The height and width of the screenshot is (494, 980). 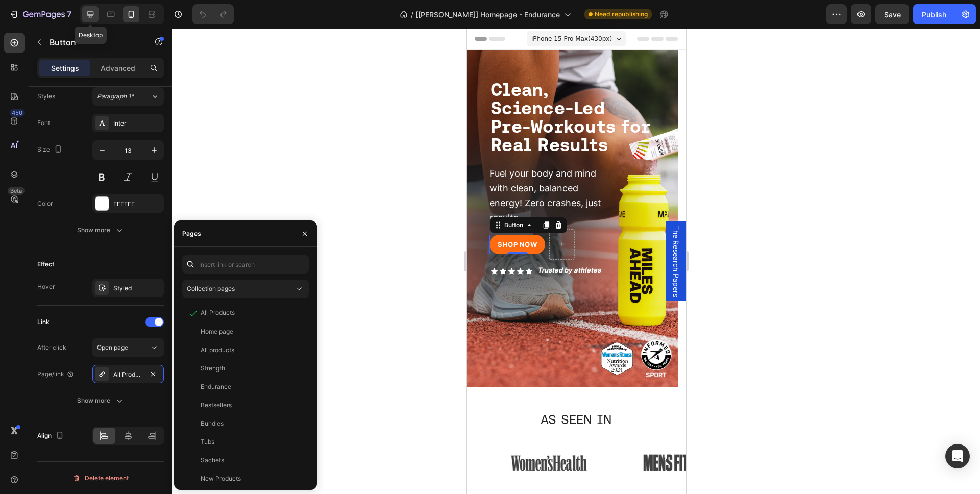 I want to click on span: Collection pages, so click(x=210, y=289).